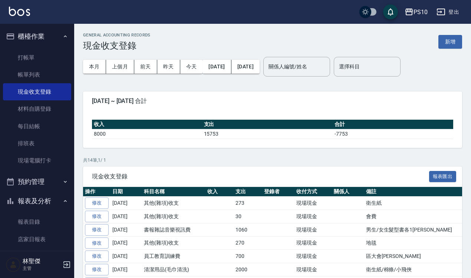  I want to click on a: 帳單列表, so click(37, 75).